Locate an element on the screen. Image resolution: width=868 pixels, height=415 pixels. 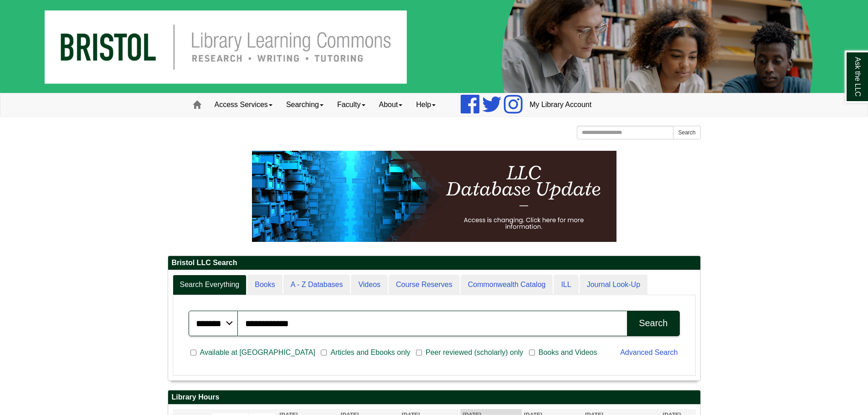
input: Peer reviewed (scholarly) only is located at coordinates (419, 352).